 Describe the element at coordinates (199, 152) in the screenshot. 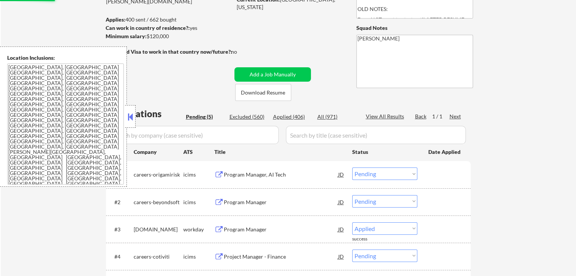

I see `div: ATS` at that location.